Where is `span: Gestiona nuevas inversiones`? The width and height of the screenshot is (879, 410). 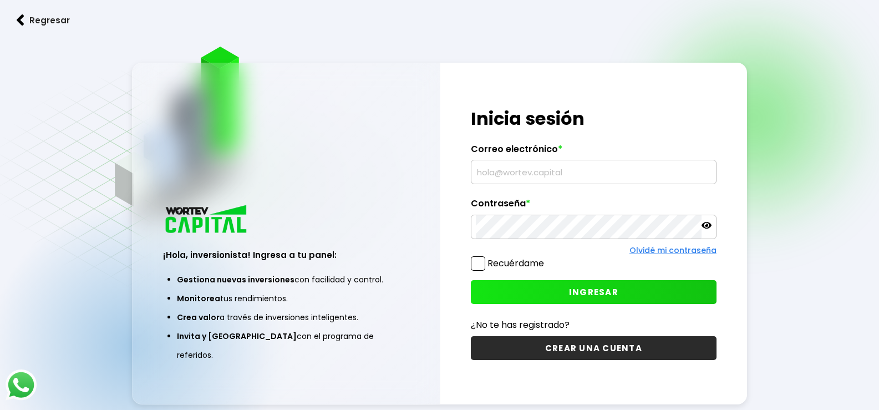 span: Gestiona nuevas inversiones is located at coordinates (236, 279).